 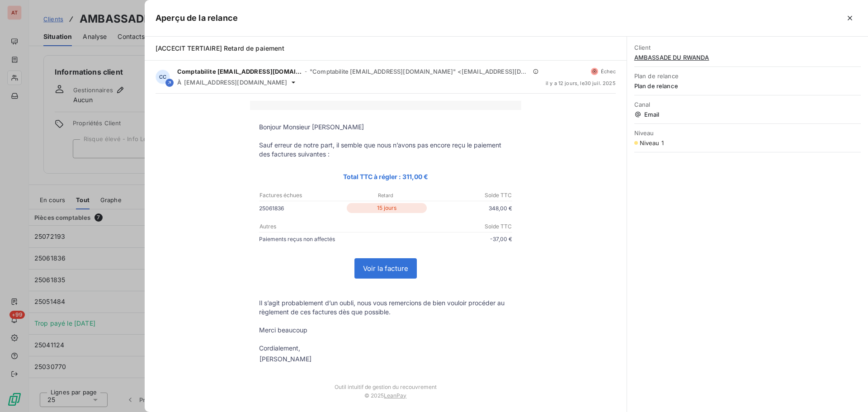 I want to click on span: Échec, so click(x=608, y=72).